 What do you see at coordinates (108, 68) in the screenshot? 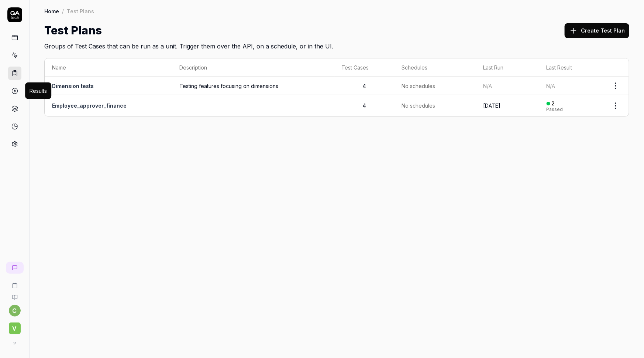
I see `th: Name` at bounding box center [108, 68].